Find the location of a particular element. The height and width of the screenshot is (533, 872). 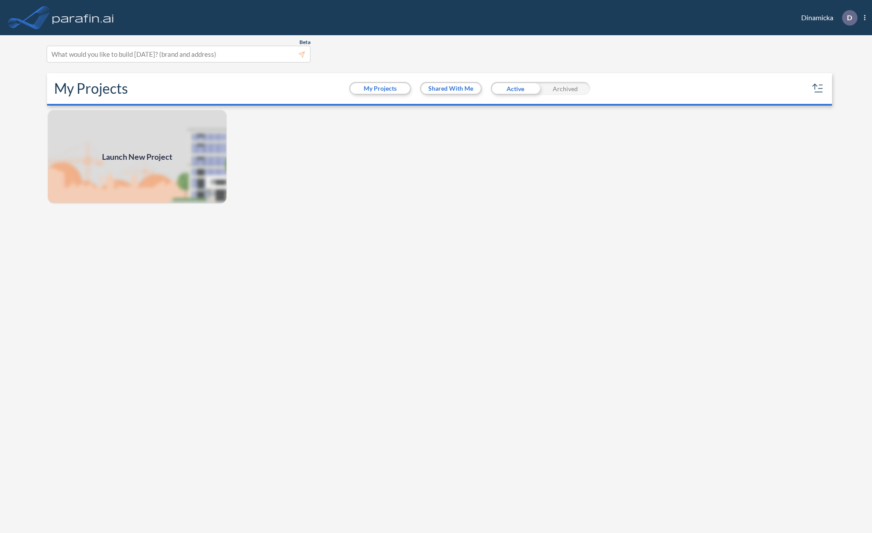

h2: My Projects is located at coordinates (91, 88).